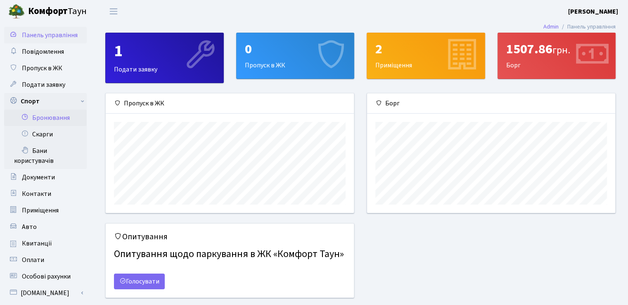 The image size is (628, 305). What do you see at coordinates (48, 11) in the screenshot?
I see `b: Комфорт` at bounding box center [48, 11].